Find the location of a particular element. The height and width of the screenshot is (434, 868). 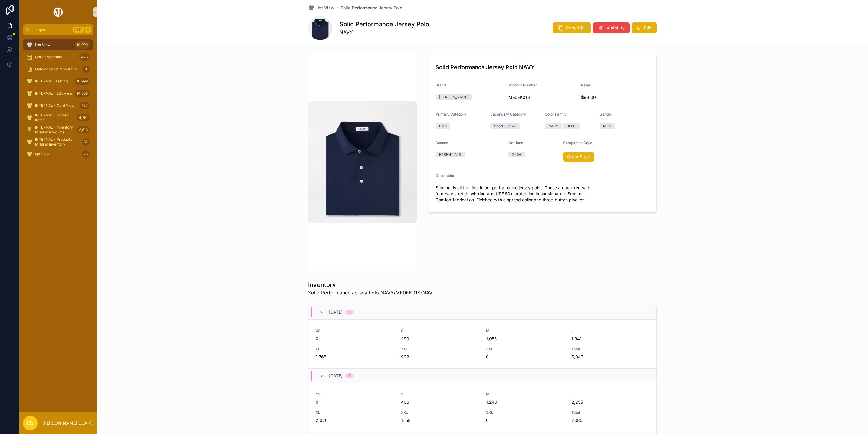

a: INTERNAL - Hidden Items4,751 is located at coordinates (58, 118).